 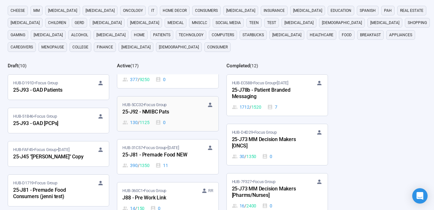 I want to click on div: 25-J93 - GAD [PCPs], so click(x=48, y=124).